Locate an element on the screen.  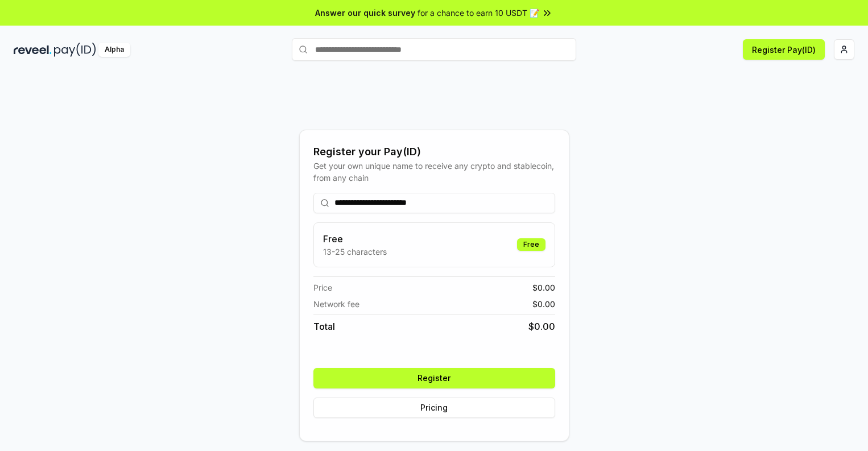
p: 13-25 characters is located at coordinates (355, 252).